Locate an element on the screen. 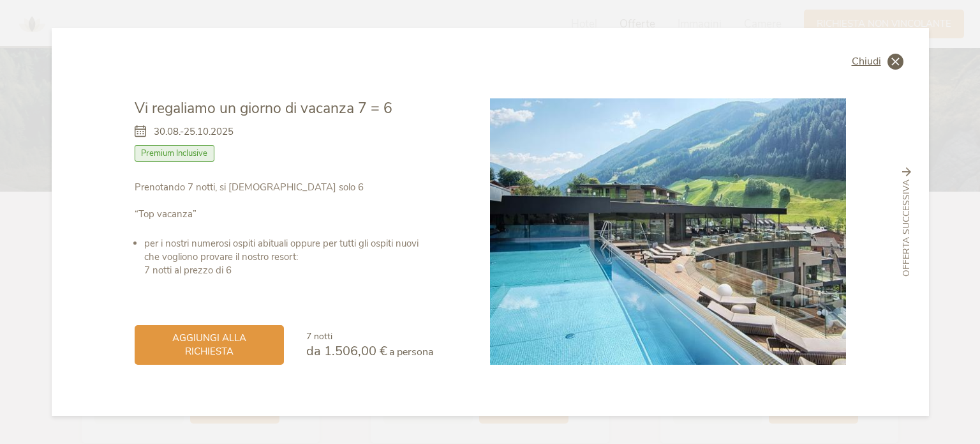 The width and height of the screenshot is (980, 444). span: Premium Inclusive is located at coordinates (174, 153).